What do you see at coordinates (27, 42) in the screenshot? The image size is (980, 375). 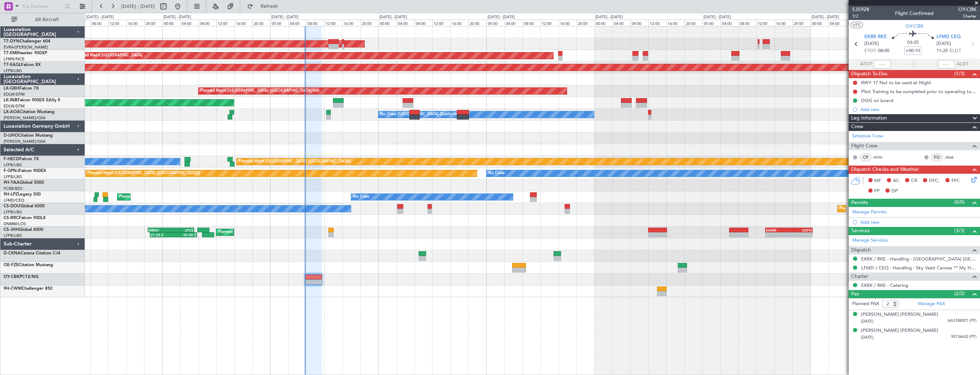 I see `a: T7-DYNChallenger 604` at bounding box center [27, 42].